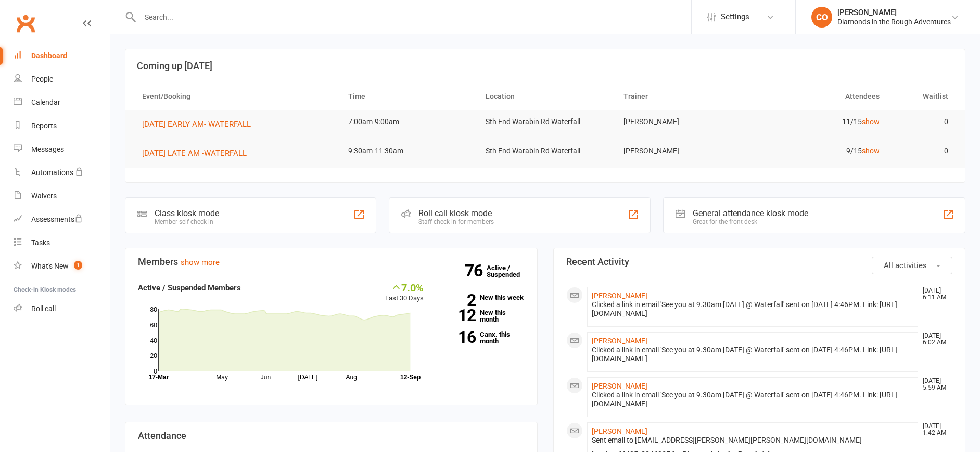  Describe the element at coordinates (407, 96) in the screenshot. I see `th: Time` at that location.